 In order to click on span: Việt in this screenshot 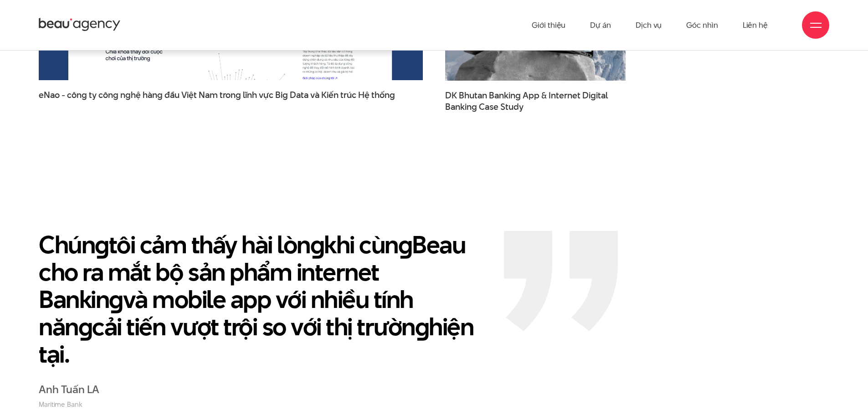, I will do `click(189, 95)`.